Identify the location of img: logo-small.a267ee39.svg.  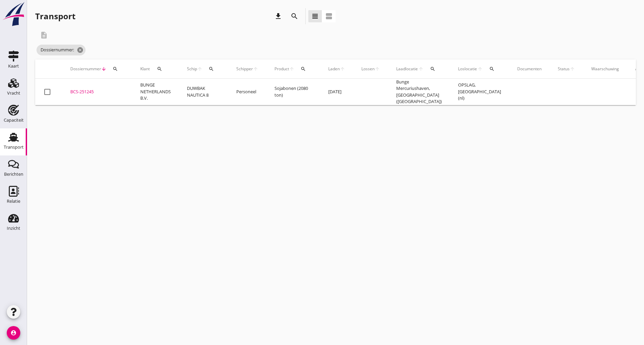
(14, 14).